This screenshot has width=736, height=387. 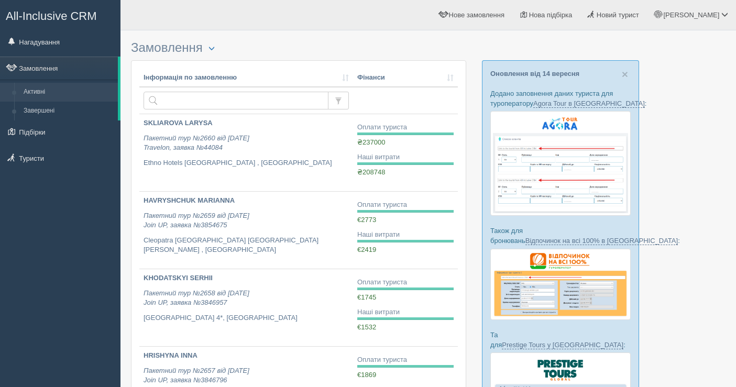 What do you see at coordinates (68, 92) in the screenshot?
I see `a: Активні` at bounding box center [68, 92].